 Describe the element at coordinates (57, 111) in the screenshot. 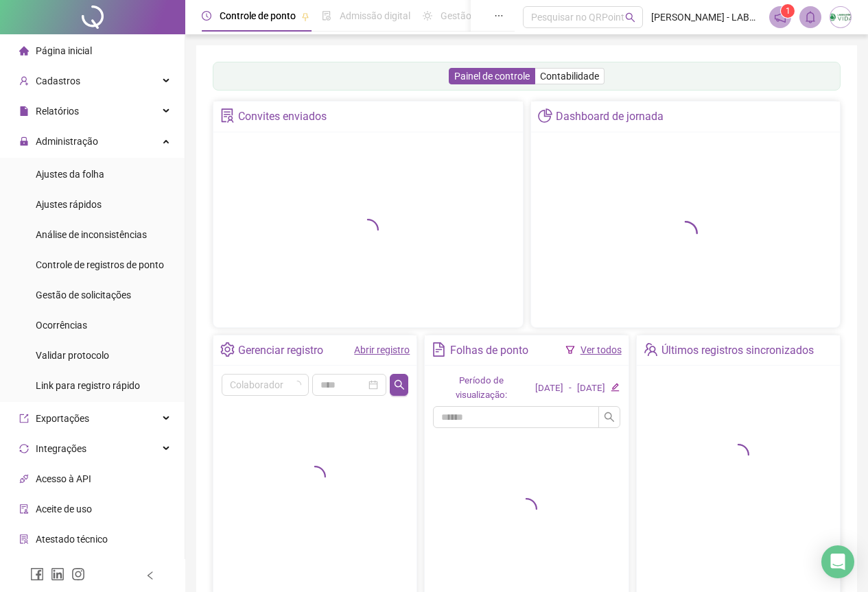

I see `span: Relatórios` at that location.